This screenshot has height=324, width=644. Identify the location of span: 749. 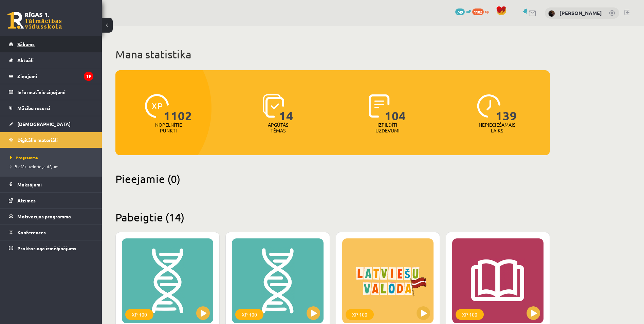
(460, 12).